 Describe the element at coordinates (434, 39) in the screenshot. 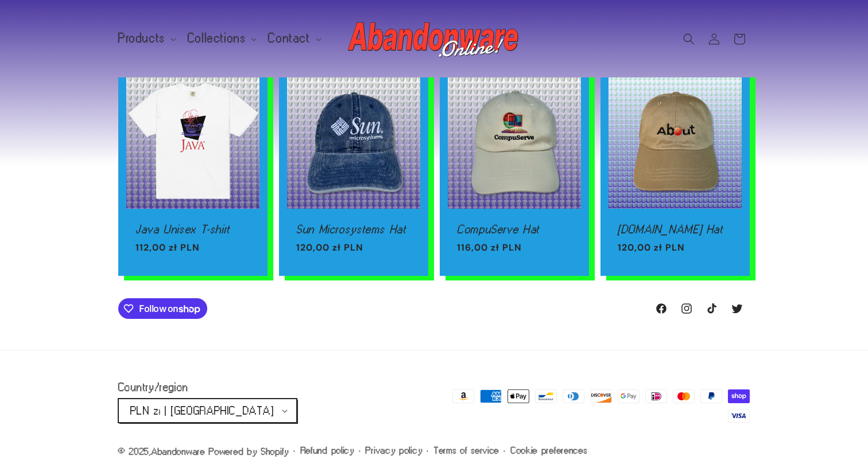

I see `img: Abandonware` at that location.